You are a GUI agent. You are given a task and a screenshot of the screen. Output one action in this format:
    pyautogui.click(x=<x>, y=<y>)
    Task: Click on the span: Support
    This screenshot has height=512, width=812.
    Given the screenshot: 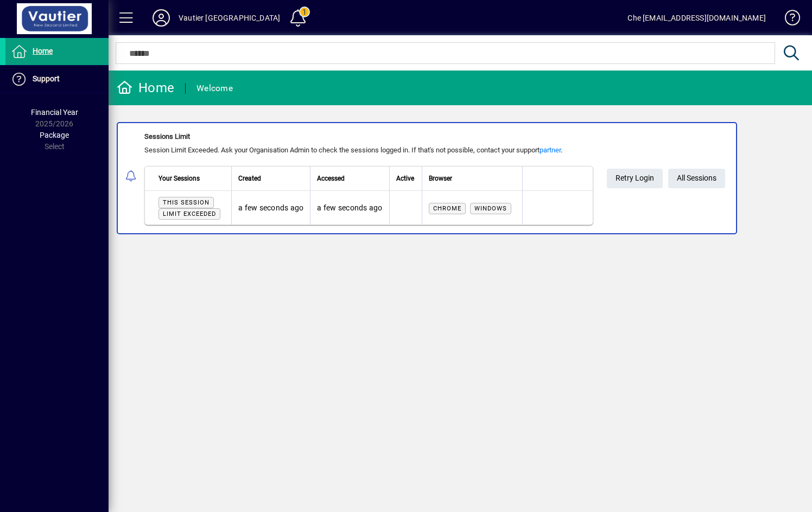 What is the action you would take?
    pyautogui.click(x=46, y=78)
    